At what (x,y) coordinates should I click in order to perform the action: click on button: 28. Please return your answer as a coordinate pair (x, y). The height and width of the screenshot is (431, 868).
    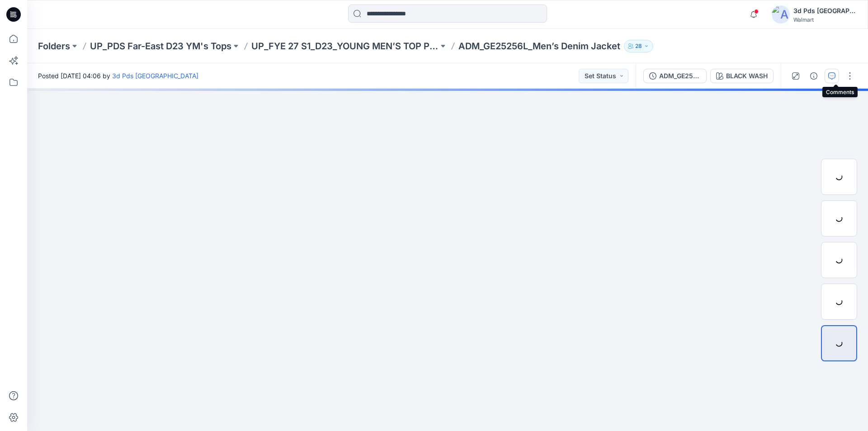
    Looking at the image, I should click on (638, 46).